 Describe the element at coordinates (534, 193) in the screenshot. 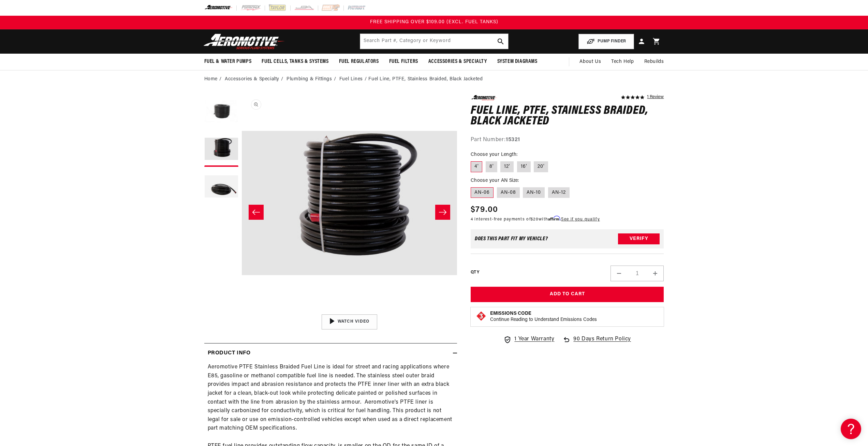

I see `label: AN-10` at that location.